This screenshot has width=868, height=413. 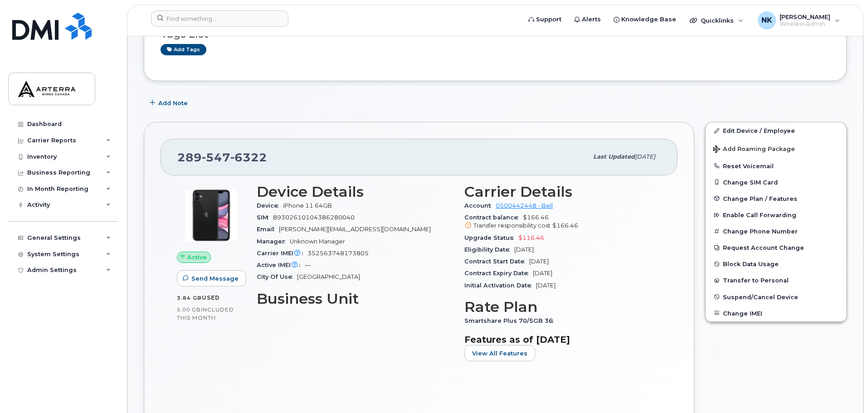 I want to click on a: Edit Device / Employee, so click(x=776, y=131).